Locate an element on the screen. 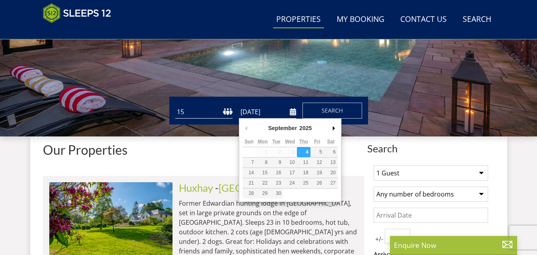 The image size is (537, 255). span: days is located at coordinates (418, 239).